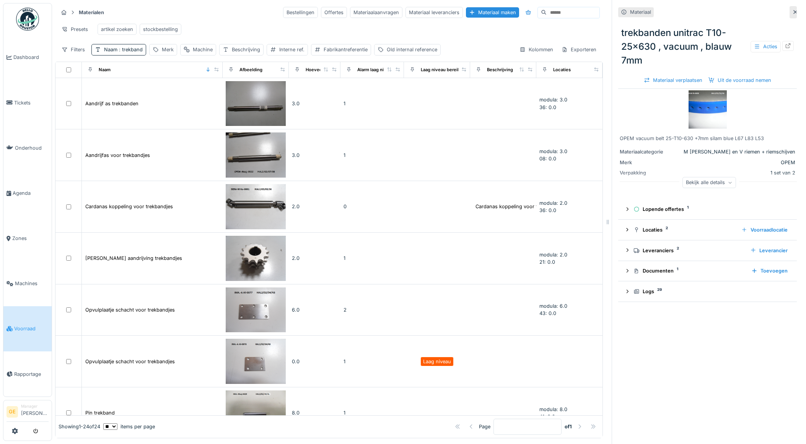  Describe the element at coordinates (648, 172) in the screenshot. I see `div: Verpakking` at that location.